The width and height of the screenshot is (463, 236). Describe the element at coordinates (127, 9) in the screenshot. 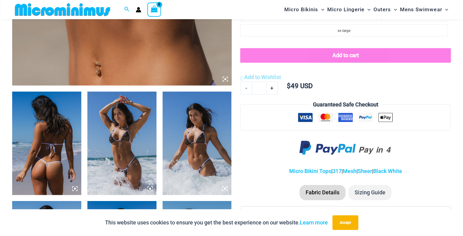

I see `a: Search icon link` at that location.